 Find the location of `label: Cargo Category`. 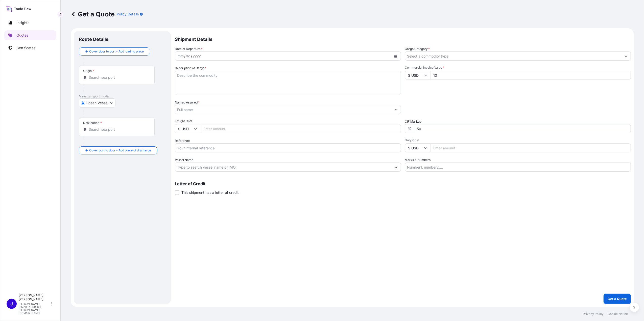

label: Cargo Category is located at coordinates (418, 49).